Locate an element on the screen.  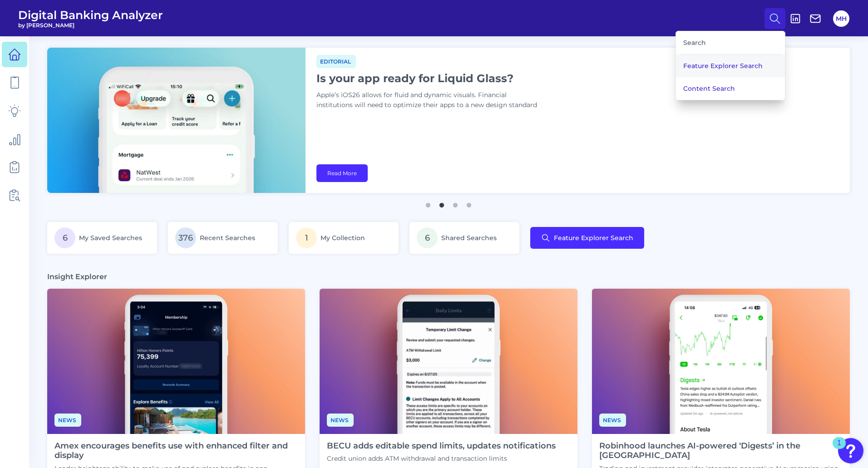
h4: Amex encourages benefits use with enhanced filter and display is located at coordinates (176, 450).